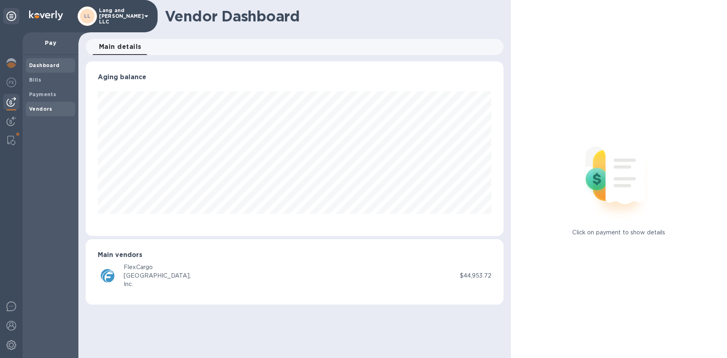 This screenshot has width=727, height=358. I want to click on img: Logo, so click(46, 15).